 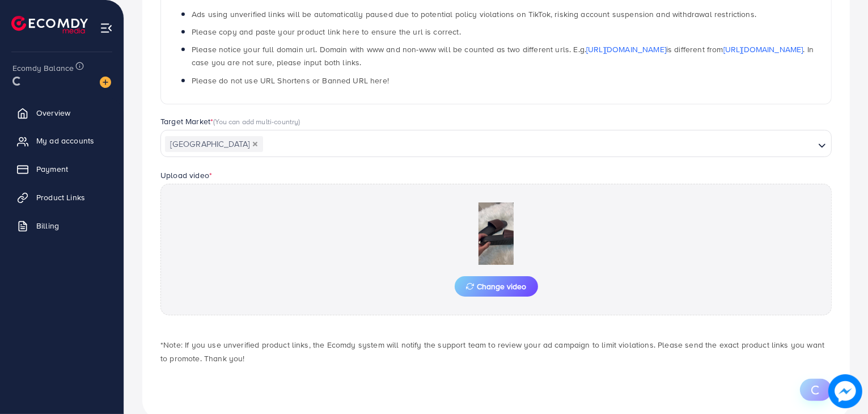 I want to click on img: Preview Image, so click(x=496, y=234).